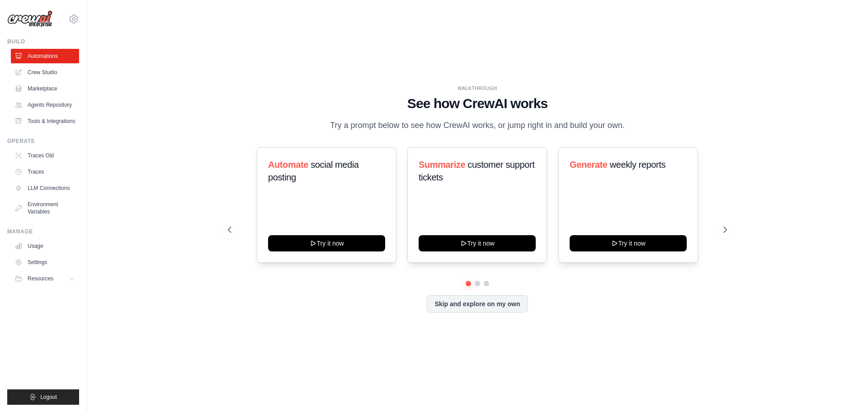 Image resolution: width=868 pixels, height=412 pixels. What do you see at coordinates (477, 88) in the screenshot?
I see `div: WALKTHROUGH` at bounding box center [477, 88].